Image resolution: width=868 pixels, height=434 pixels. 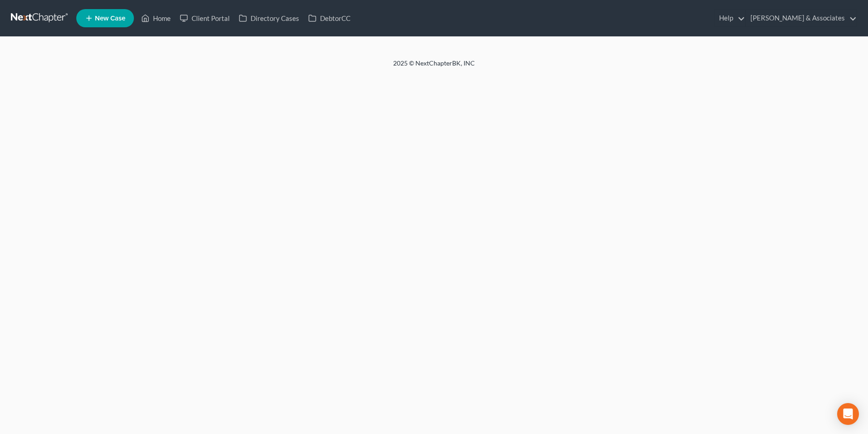 What do you see at coordinates (105, 18) in the screenshot?
I see `new-legal-case-button: New Case` at bounding box center [105, 18].